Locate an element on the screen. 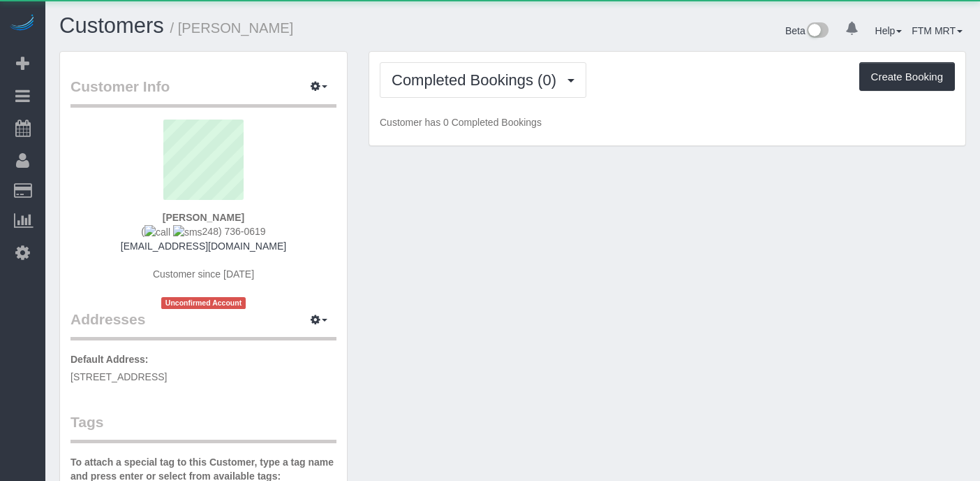  a: Automaid Logo is located at coordinates (22, 23).